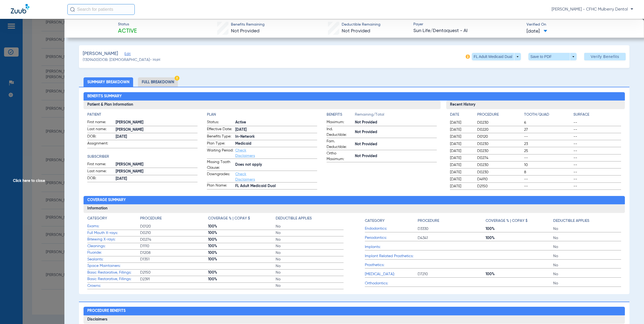 The width and height of the screenshot is (644, 324). I want to click on img: info-icon, so click(468, 57).